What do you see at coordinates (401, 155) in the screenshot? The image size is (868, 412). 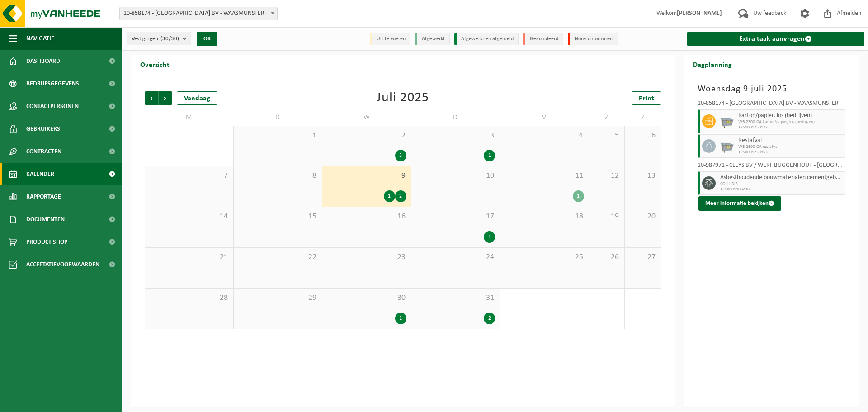 I see `div: 3` at bounding box center [401, 155].